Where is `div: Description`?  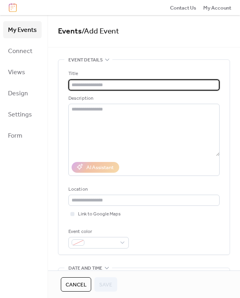
div: Description is located at coordinates (143, 99).